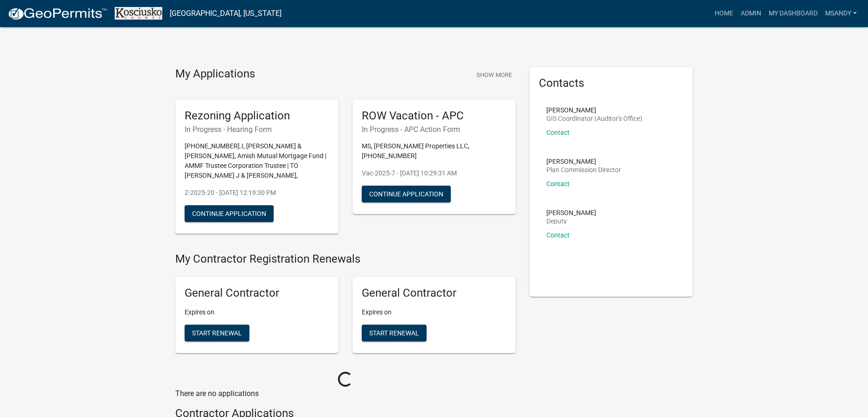 Image resolution: width=868 pixels, height=417 pixels. What do you see at coordinates (842, 13) in the screenshot?
I see `a: msandy` at bounding box center [842, 13].